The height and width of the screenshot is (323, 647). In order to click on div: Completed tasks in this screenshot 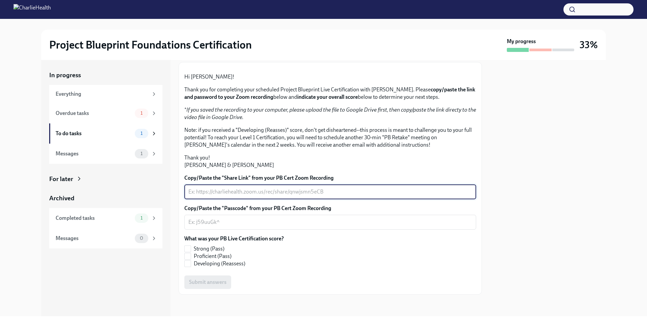, I will do `click(94, 218)`.